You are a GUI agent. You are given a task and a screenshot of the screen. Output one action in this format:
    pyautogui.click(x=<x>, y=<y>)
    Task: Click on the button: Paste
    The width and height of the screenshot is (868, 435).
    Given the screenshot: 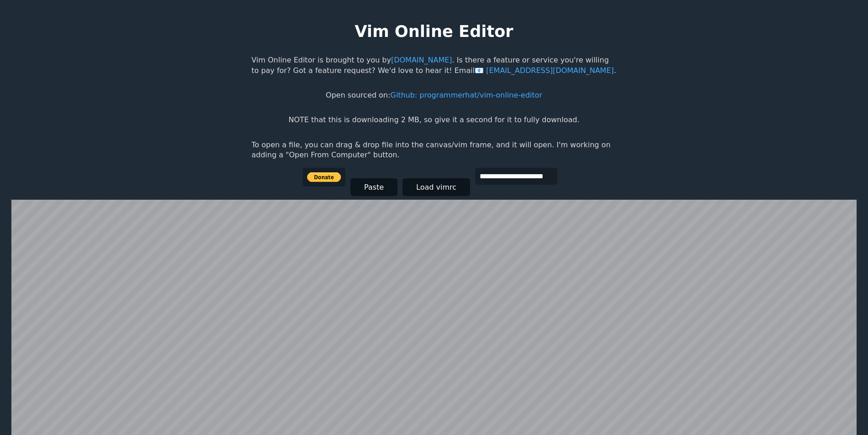 What is the action you would take?
    pyautogui.click(x=374, y=187)
    